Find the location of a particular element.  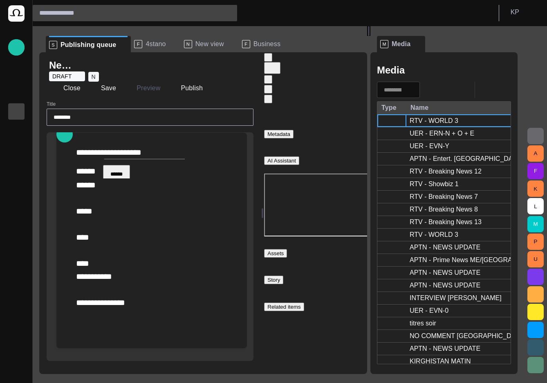

span: 4stano is located at coordinates (155, 44).